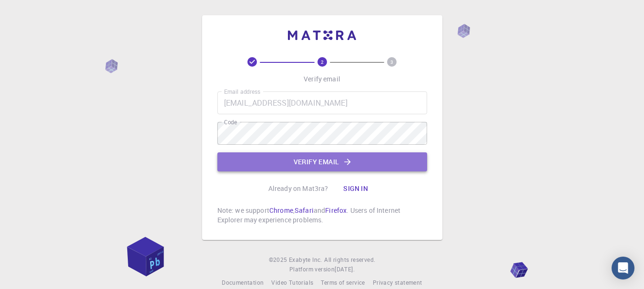  What do you see at coordinates (305, 260) in the screenshot?
I see `a: Exabyte Inc.` at bounding box center [305, 260].